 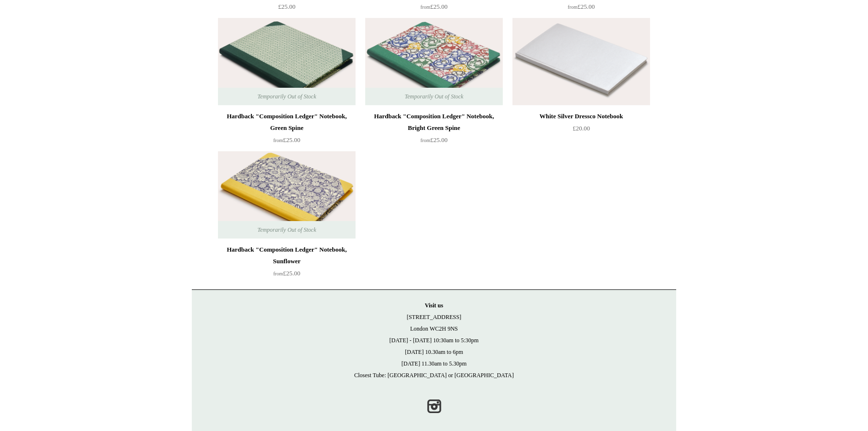 I want to click on img: Hardback "Composition Ledger" Notebook, Bright Green Spine, so click(x=434, y=62).